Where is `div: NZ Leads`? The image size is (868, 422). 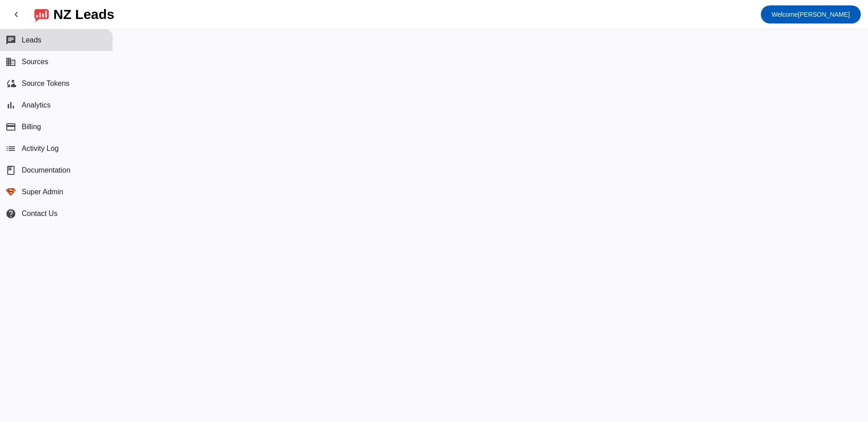
div: NZ Leads is located at coordinates (84, 14).